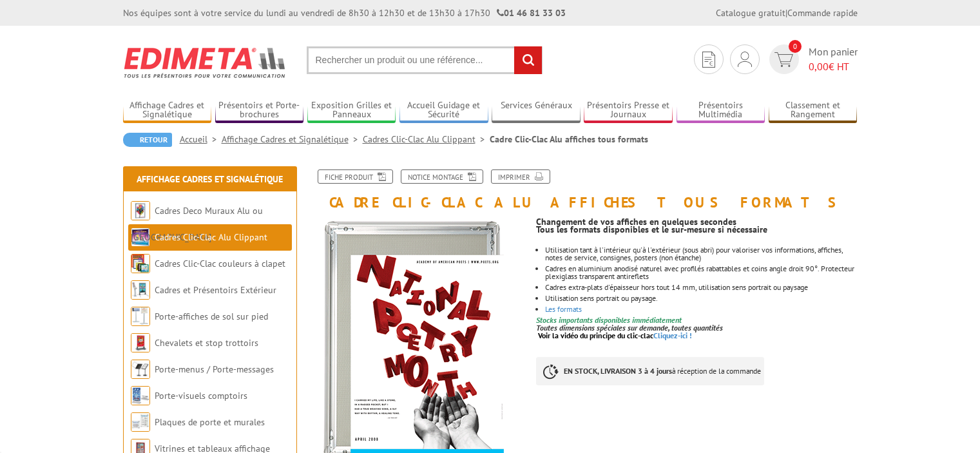 The height and width of the screenshot is (453, 980). Describe the element at coordinates (441, 176) in the screenshot. I see `a: Notice Montage` at that location.